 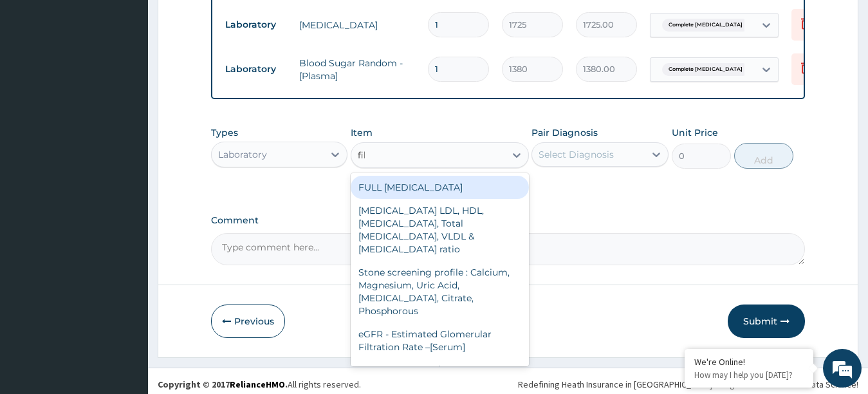 I want to click on label: Comment, so click(x=508, y=221).